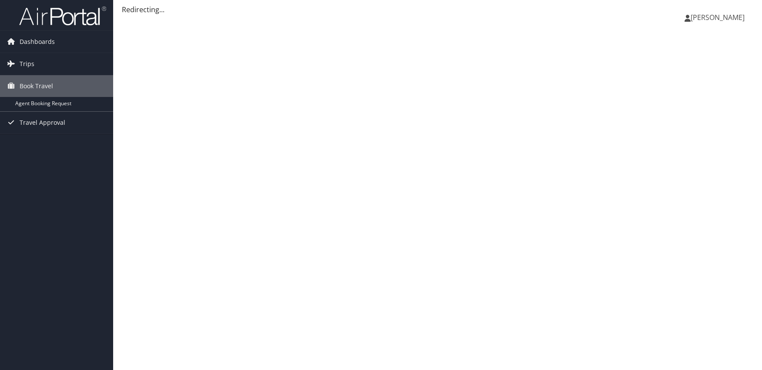 Image resolution: width=762 pixels, height=370 pixels. I want to click on span: Trips, so click(27, 64).